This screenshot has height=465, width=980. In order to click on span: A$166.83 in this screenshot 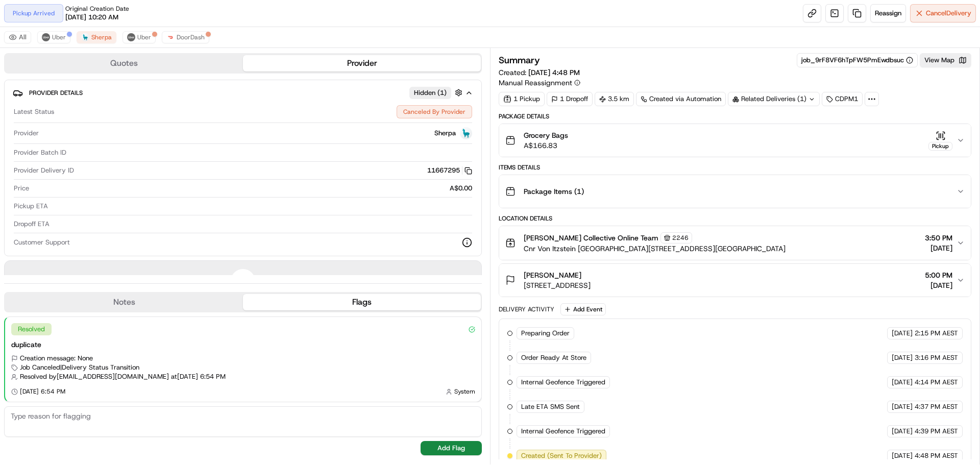, I will do `click(546, 145)`.